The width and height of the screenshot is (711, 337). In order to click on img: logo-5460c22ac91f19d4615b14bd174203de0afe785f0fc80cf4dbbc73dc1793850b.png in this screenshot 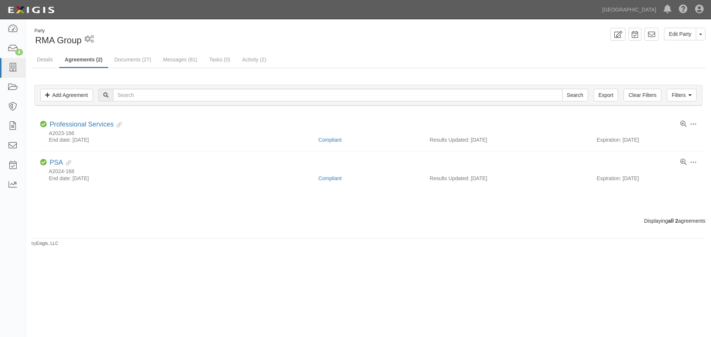, I will do `click(31, 10)`.